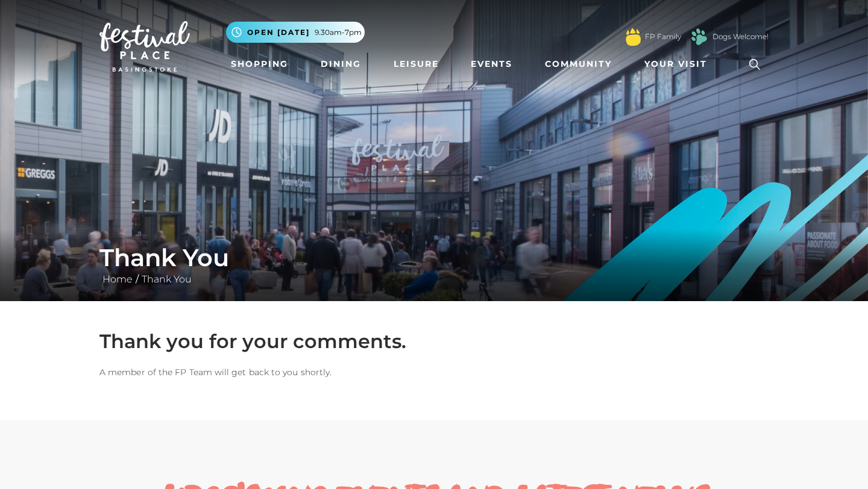  What do you see at coordinates (340, 64) in the screenshot?
I see `a: Dining` at bounding box center [340, 64].